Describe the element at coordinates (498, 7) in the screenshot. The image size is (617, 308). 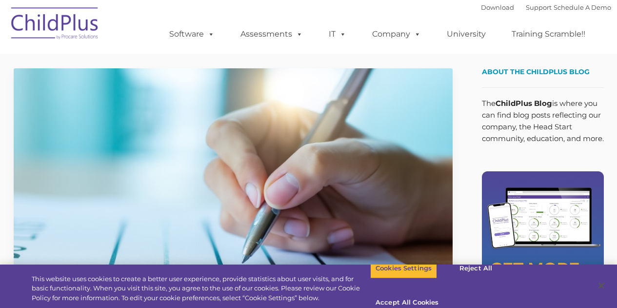
I see `a: Download` at that location.